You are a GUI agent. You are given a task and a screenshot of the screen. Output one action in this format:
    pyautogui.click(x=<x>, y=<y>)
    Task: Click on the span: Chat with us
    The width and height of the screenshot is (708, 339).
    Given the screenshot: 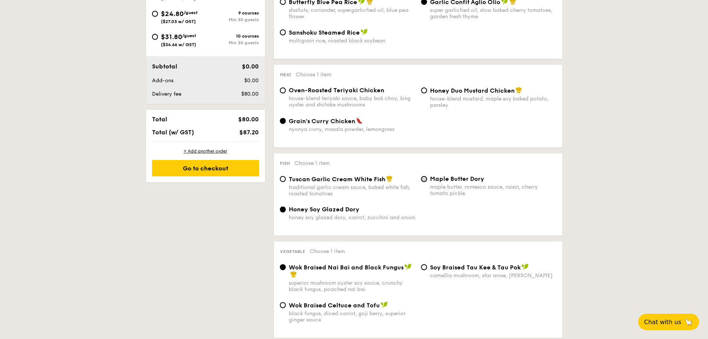 What is the action you would take?
    pyautogui.click(x=663, y=321)
    